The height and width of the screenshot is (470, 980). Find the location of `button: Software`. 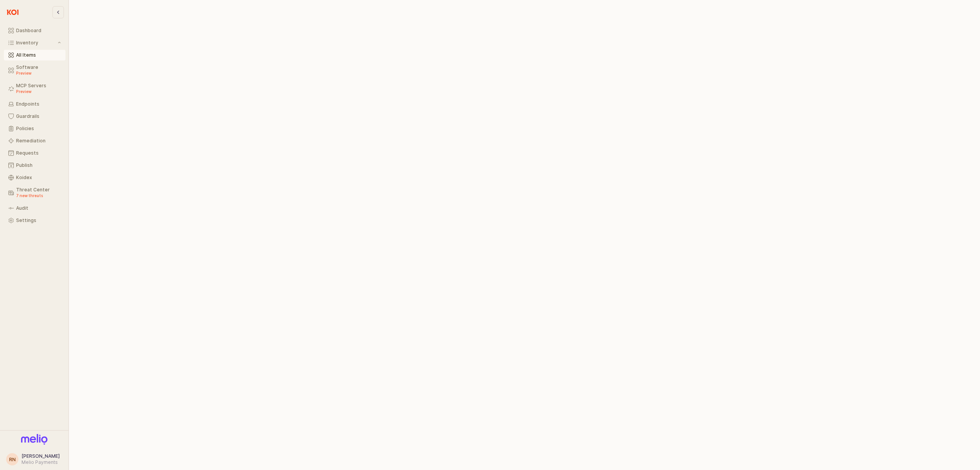

button: Software is located at coordinates (34, 70).